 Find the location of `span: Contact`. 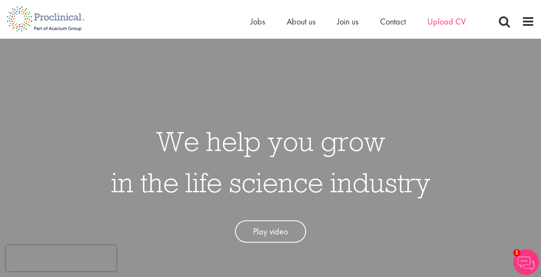

span: Contact is located at coordinates (393, 22).